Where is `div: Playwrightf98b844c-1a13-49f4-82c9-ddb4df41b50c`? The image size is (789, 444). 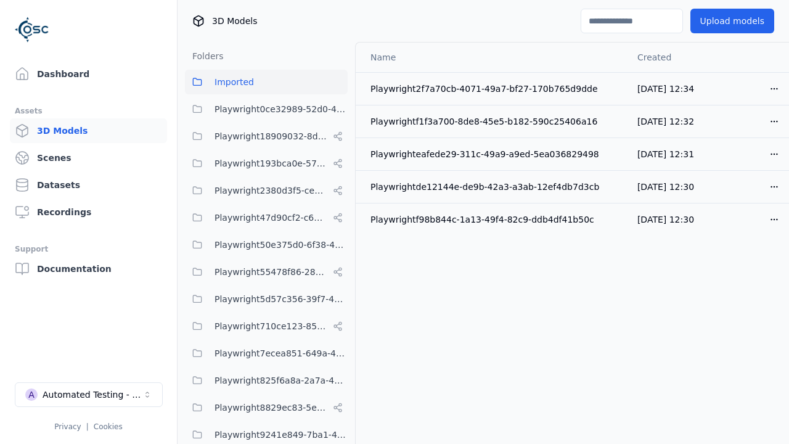
div: Playwrightf98b844c-1a13-49f4-82c9-ddb4df41b50c is located at coordinates (494, 219).